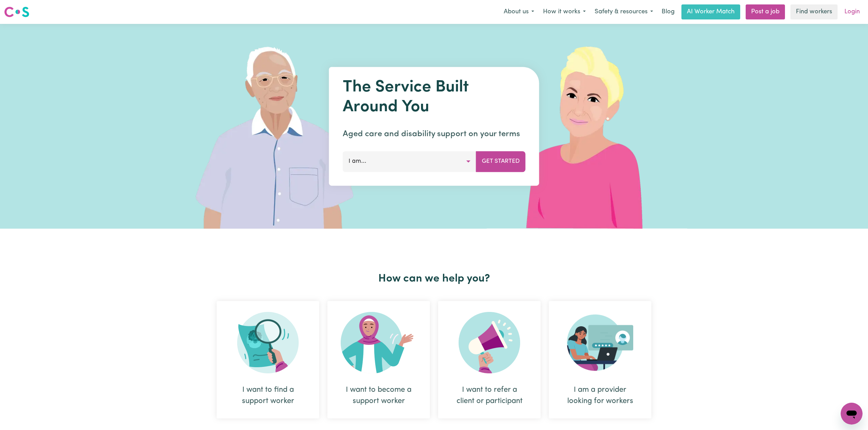  I want to click on img: Provider, so click(600, 343).